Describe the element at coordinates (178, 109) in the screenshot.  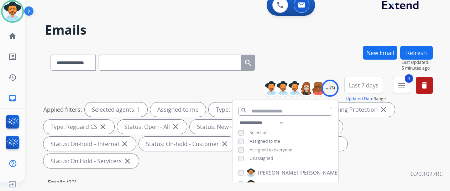
I see `div: Assigned to me` at that location.